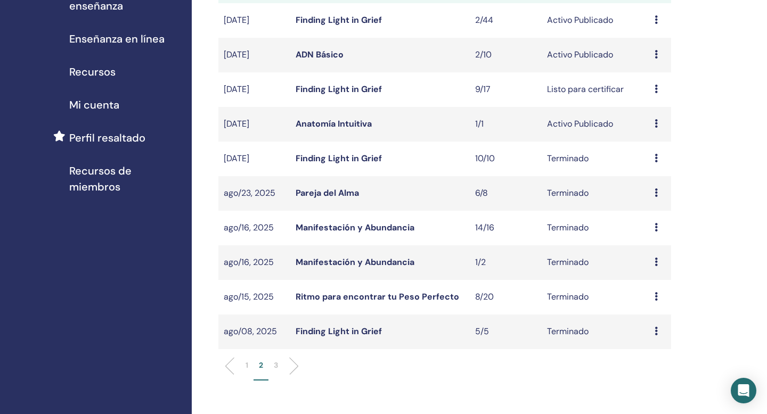 The image size is (767, 414). Describe the element at coordinates (505, 124) in the screenshot. I see `td: 1/1` at that location.